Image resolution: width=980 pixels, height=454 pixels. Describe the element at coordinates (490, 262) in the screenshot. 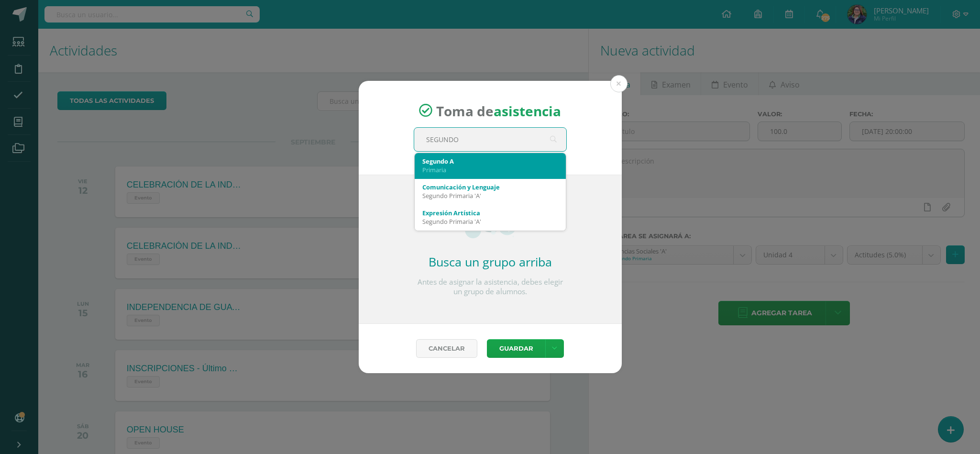

I see `h2: Busca un grupo arriba` at that location.